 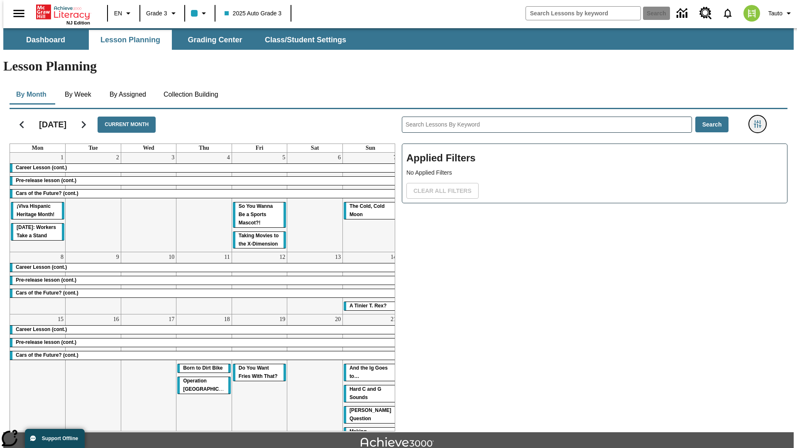 What do you see at coordinates (583, 13) in the screenshot?
I see `input: search field` at bounding box center [583, 13].